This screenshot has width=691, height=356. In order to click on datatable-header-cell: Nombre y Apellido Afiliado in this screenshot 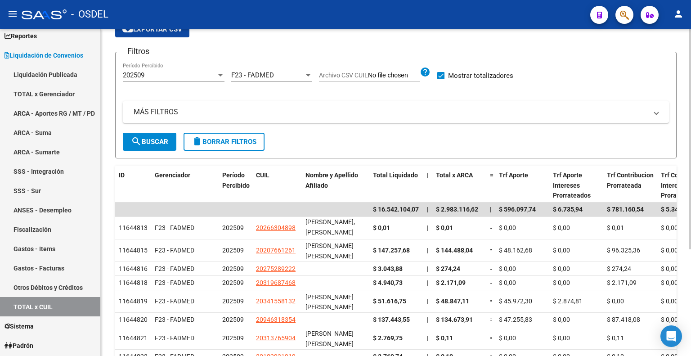, I will do `click(335, 185)`.